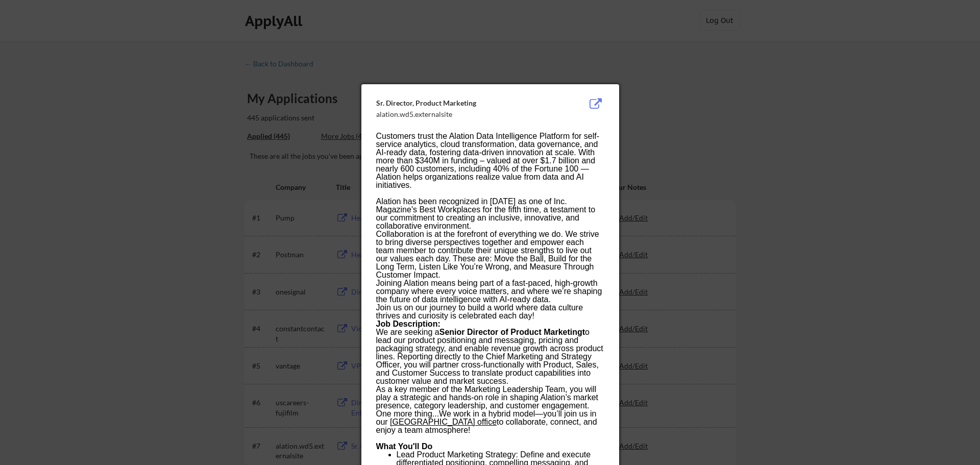 The width and height of the screenshot is (980, 465). Describe the element at coordinates (464, 103) in the screenshot. I see `div: Sr. Director, Product Marketing` at that location.